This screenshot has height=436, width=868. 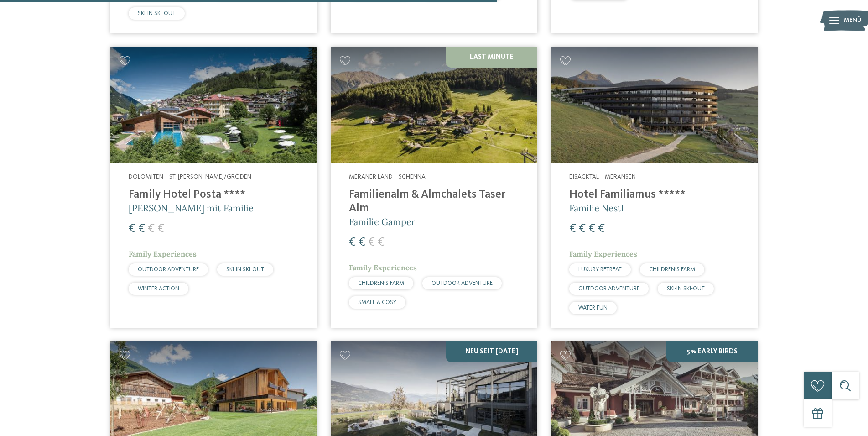 I want to click on span: Eisacktal – Meransen, so click(x=603, y=177).